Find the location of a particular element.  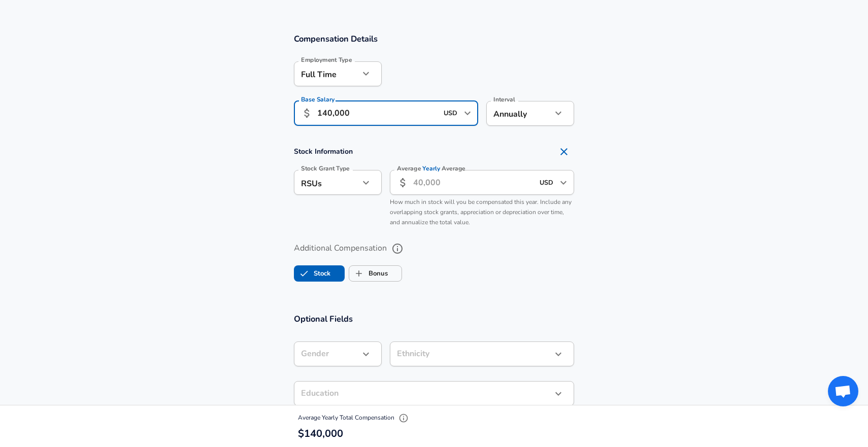

button: StockStock is located at coordinates (319, 273).